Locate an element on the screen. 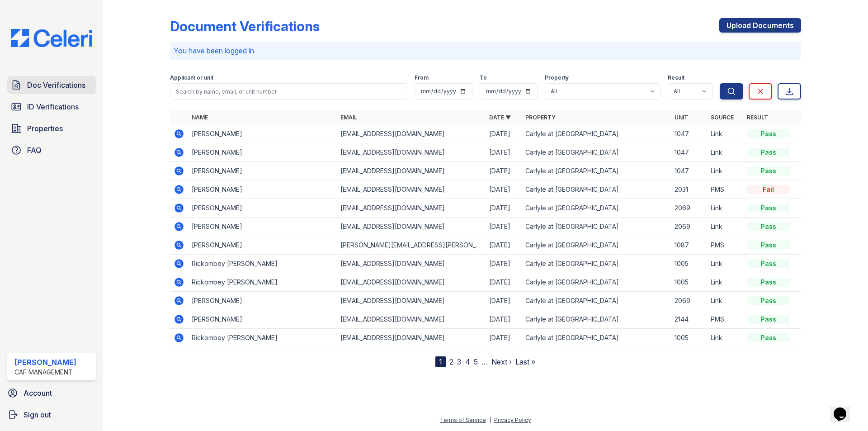 Image resolution: width=868 pixels, height=431 pixels. span: Properties is located at coordinates (44, 128).